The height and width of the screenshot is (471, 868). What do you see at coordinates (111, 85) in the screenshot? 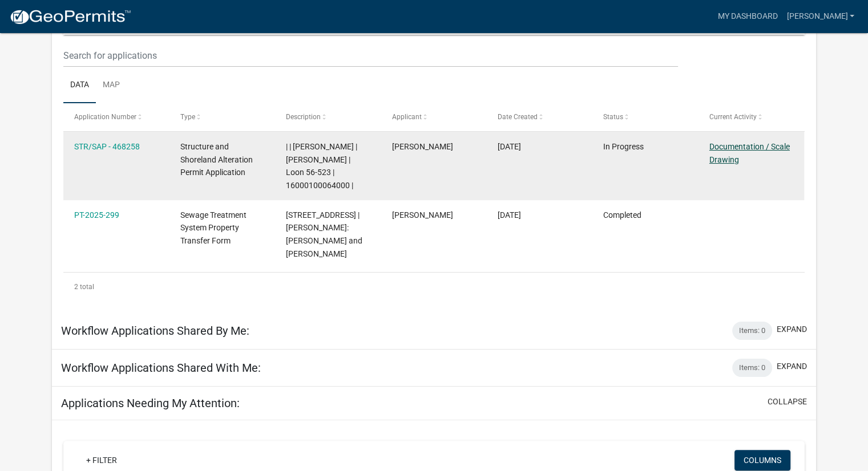
I see `a: Map` at bounding box center [111, 85].